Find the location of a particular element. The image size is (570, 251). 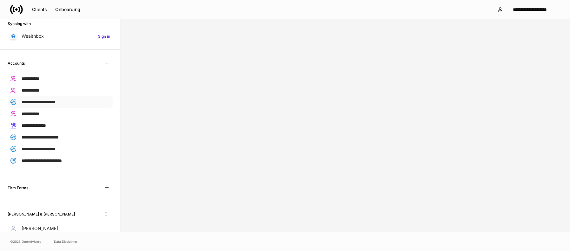

span: © 2025 OneAdvisory is located at coordinates (26, 242).